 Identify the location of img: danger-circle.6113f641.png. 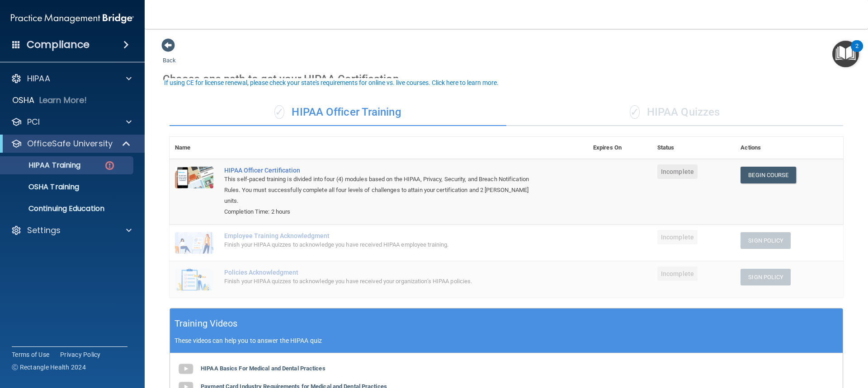
(110, 165).